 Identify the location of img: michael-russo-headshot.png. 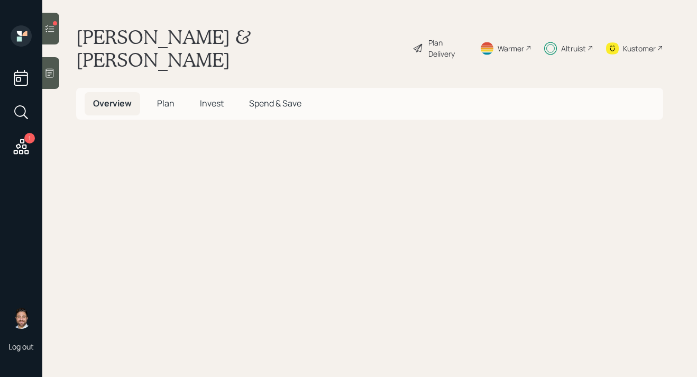
(21, 318).